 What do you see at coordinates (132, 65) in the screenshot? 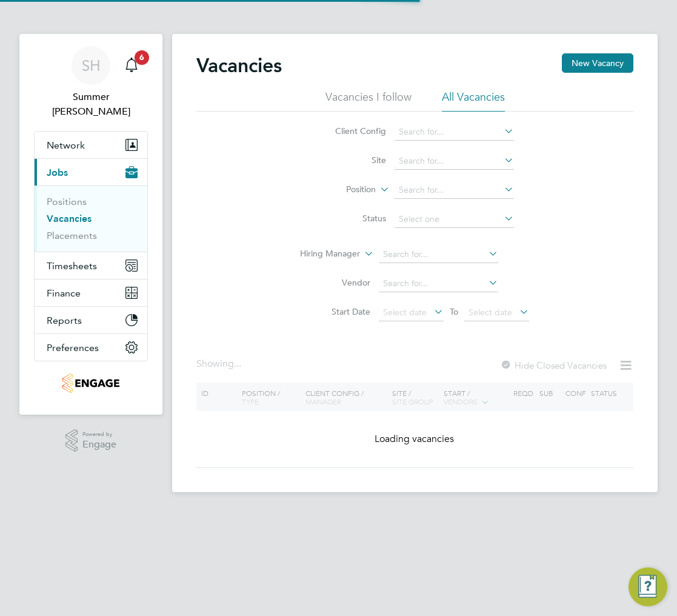
I see `a: 6` at bounding box center [132, 65].